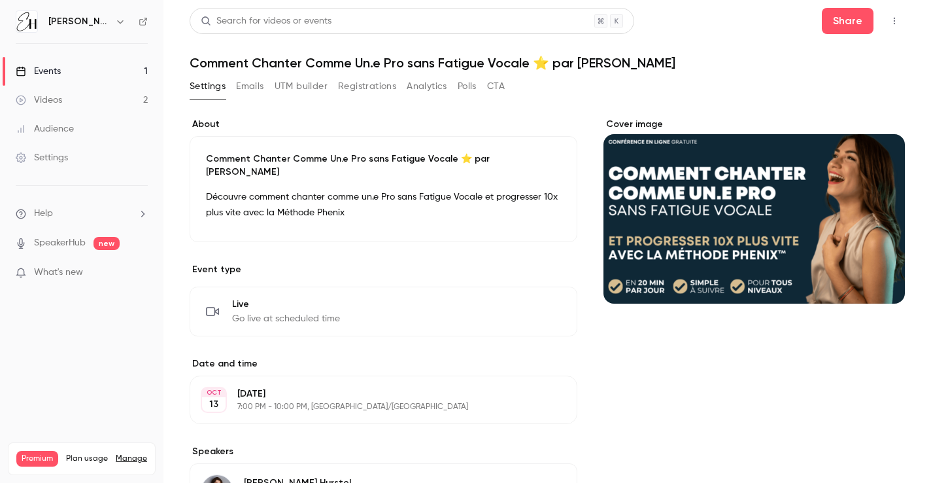  I want to click on section: Cover image, so click(754, 211).